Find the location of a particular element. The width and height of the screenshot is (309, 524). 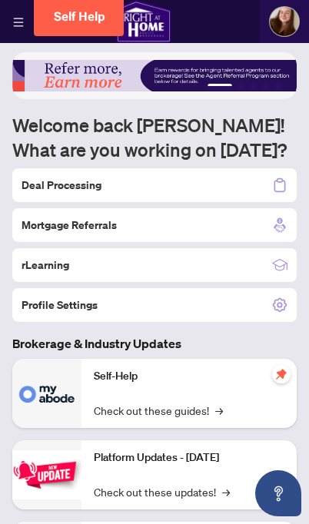

p: Self-Help is located at coordinates (189, 376).